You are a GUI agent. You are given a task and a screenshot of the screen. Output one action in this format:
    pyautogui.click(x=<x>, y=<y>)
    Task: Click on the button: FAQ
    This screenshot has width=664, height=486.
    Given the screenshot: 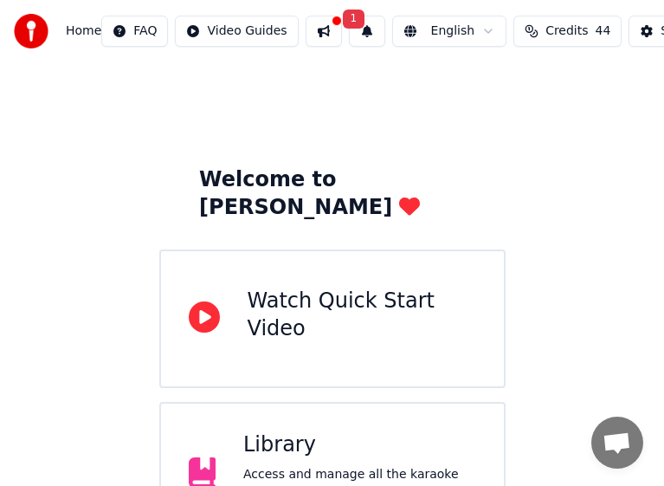 What is the action you would take?
    pyautogui.click(x=134, y=31)
    